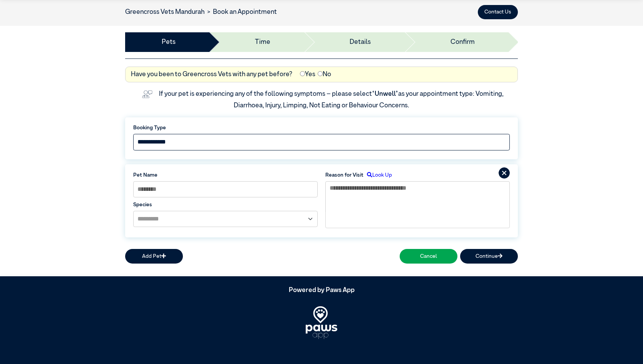  What do you see at coordinates (385, 94) in the screenshot?
I see `span: “Unwell”` at bounding box center [385, 94].